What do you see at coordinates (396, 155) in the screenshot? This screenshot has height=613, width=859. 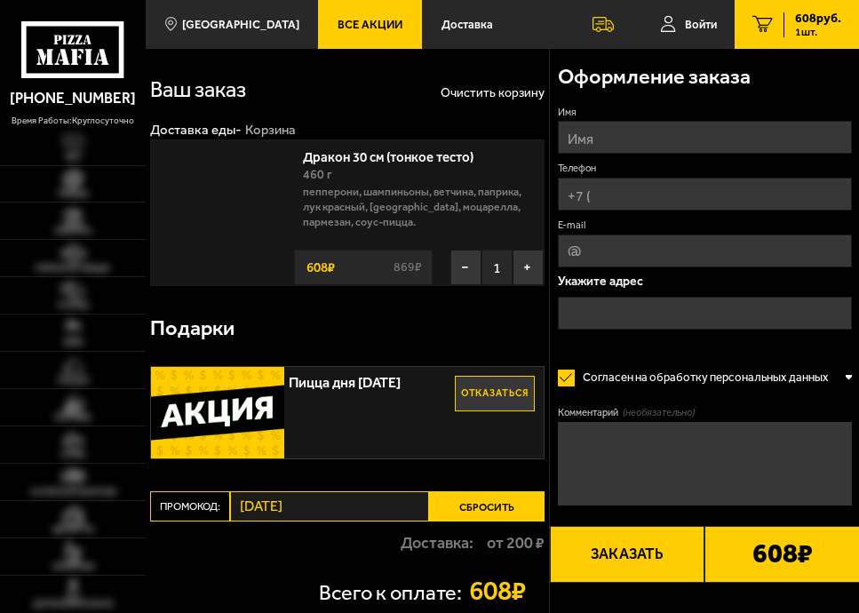 I see `a: Дракон 30 см (тонкое тесто)` at bounding box center [396, 155].